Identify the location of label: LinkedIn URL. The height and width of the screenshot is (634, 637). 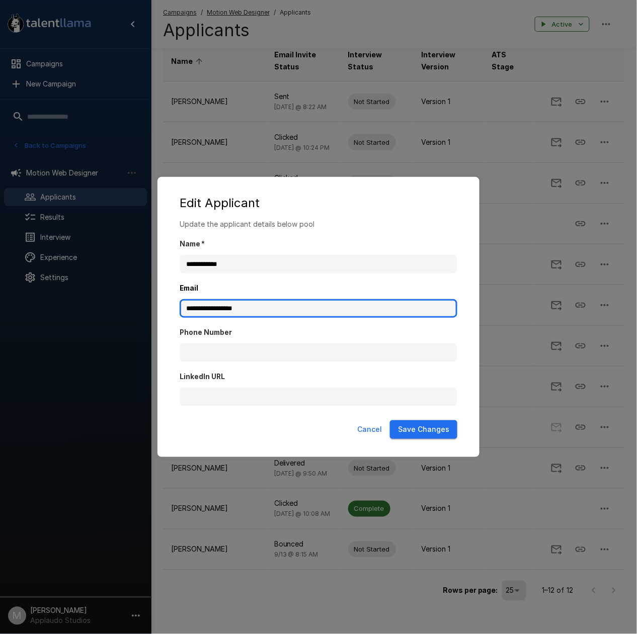
(318, 377).